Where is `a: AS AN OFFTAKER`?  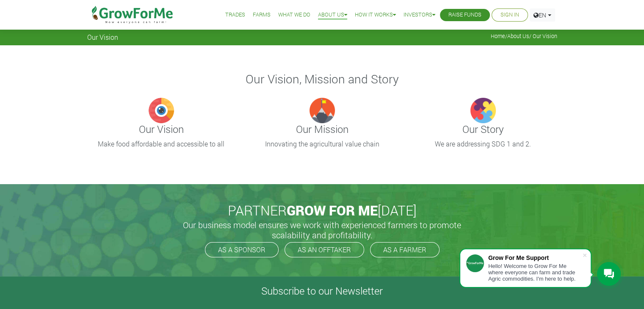 a: AS AN OFFTAKER is located at coordinates (324, 250).